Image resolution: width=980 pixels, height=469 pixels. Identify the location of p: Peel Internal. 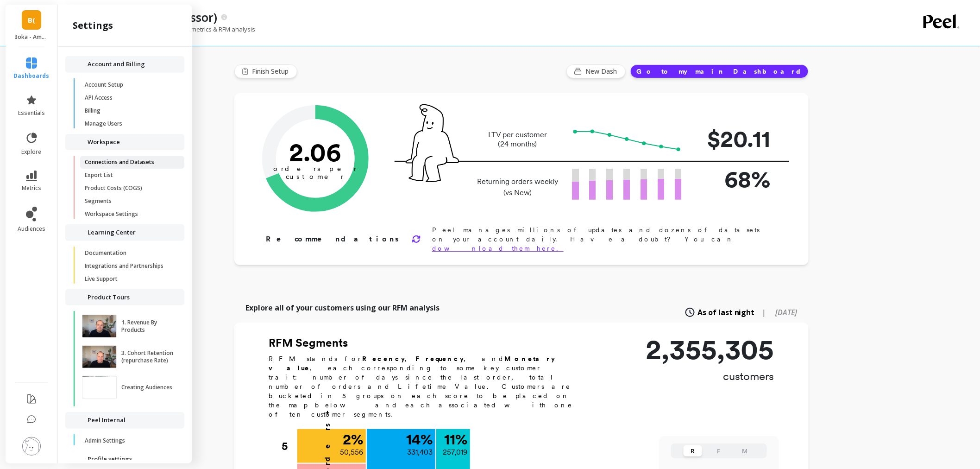
(129, 421).